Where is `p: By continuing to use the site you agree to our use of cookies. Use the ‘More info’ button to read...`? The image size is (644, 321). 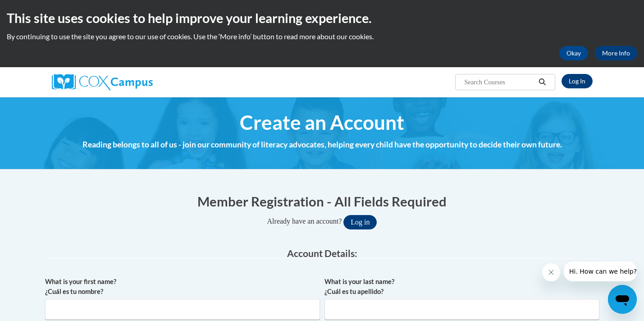
p: By continuing to use the site you agree to our use of cookies. Use the ‘More info’ button to read... is located at coordinates (322, 36).